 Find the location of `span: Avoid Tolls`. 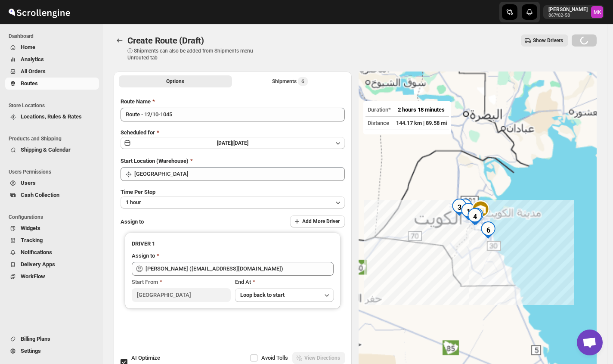

span: Avoid Tolls is located at coordinates (275, 357).